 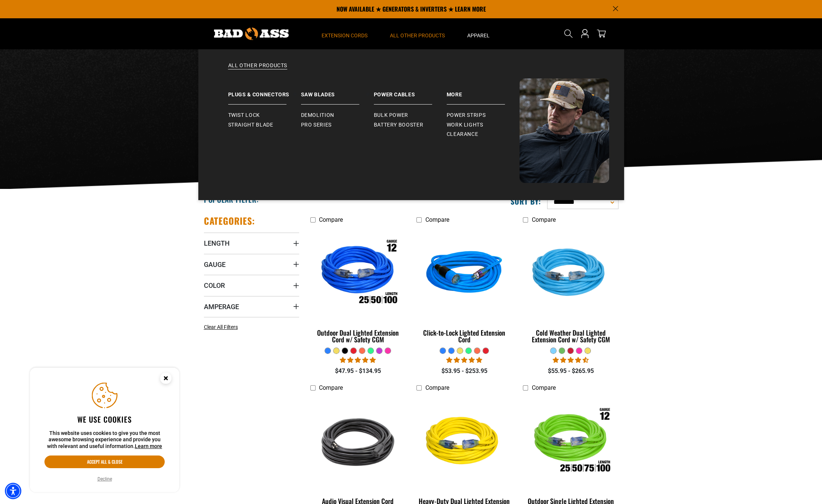 What do you see at coordinates (358, 360) in the screenshot?
I see `span: 4.81 stars` at bounding box center [358, 360].